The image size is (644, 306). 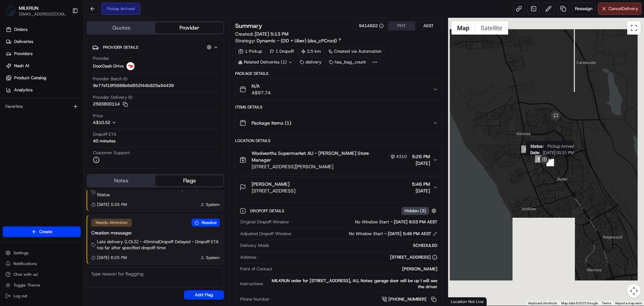 What do you see at coordinates (623, 9) in the screenshot?
I see `span: Cancel Delivery` at bounding box center [623, 9].